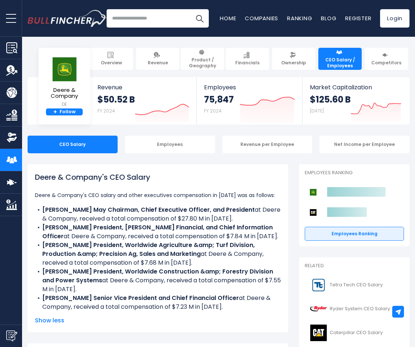 This screenshot has height=347, width=415. I want to click on a: Revenue $50.52 B FY 2024, so click(143, 101).